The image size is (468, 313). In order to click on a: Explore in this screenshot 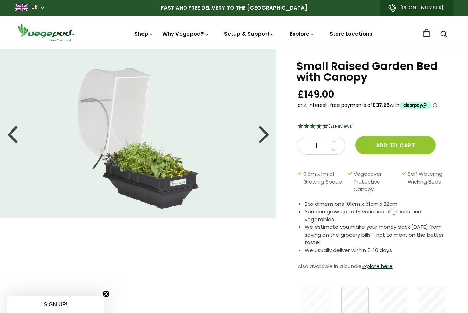, I will do `click(302, 34)`.